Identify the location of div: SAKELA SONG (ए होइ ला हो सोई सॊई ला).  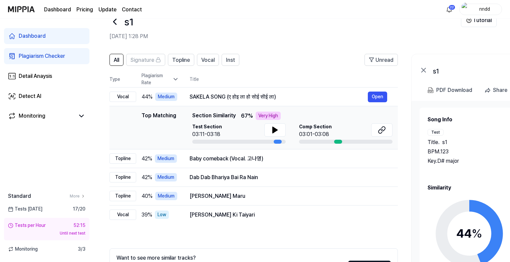
(279, 97).